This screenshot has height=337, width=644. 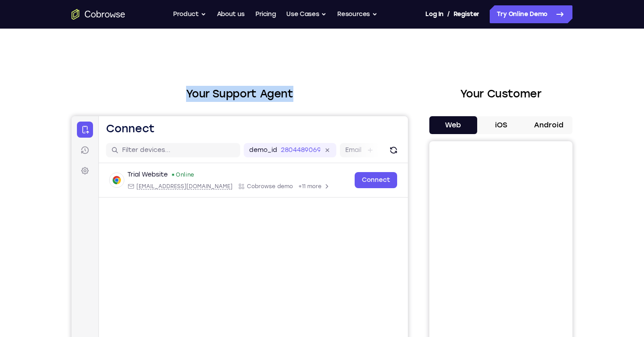 I want to click on button: 6-digit code, so click(x=181, y=278).